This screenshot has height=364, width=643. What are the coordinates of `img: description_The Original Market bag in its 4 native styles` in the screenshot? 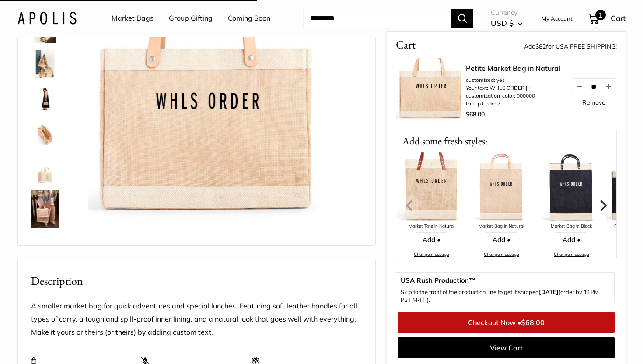 It's located at (45, 64).